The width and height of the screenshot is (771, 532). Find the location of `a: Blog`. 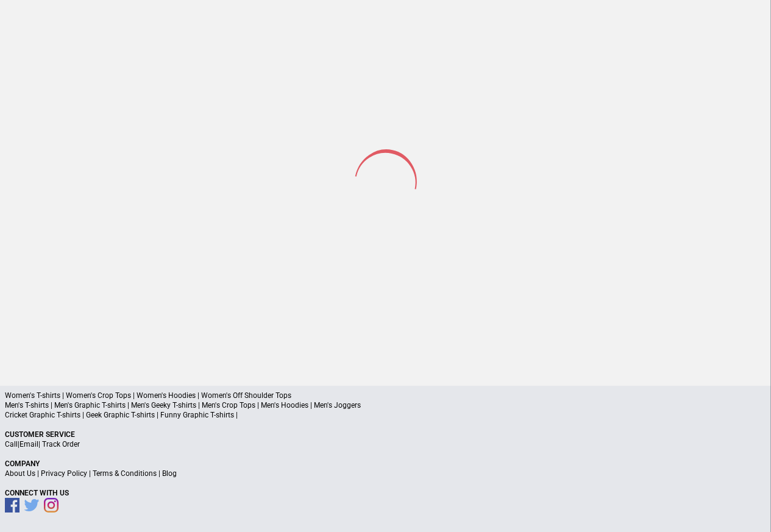

a: Blog is located at coordinates (170, 474).